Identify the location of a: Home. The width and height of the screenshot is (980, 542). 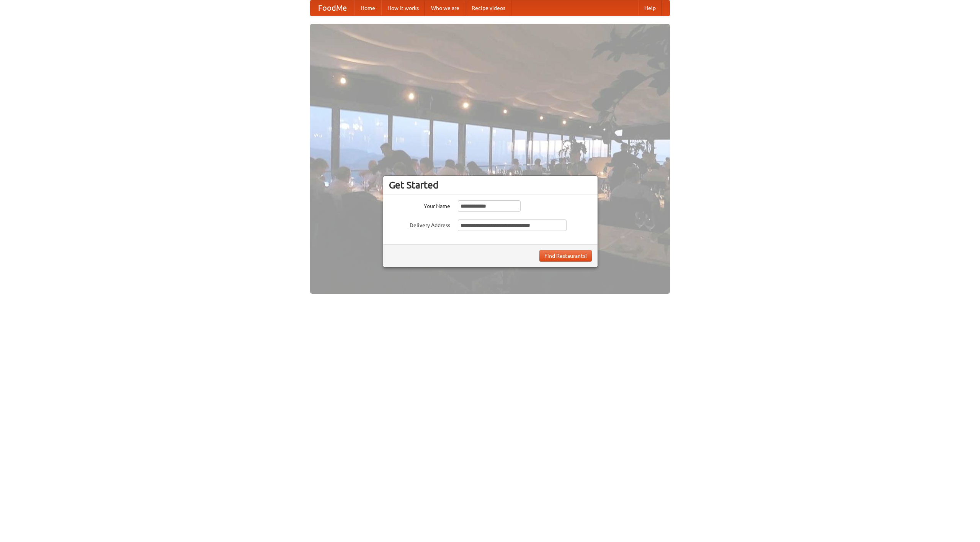
(368, 8).